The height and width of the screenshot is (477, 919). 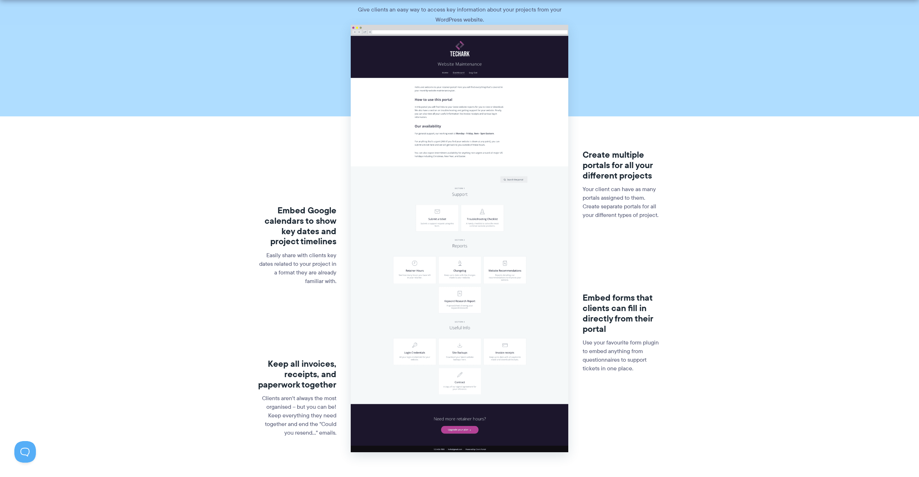 What do you see at coordinates (459, 15) in the screenshot?
I see `p: Give clients an easy way to access key information about your projects from your WordPress website.` at bounding box center [459, 15].